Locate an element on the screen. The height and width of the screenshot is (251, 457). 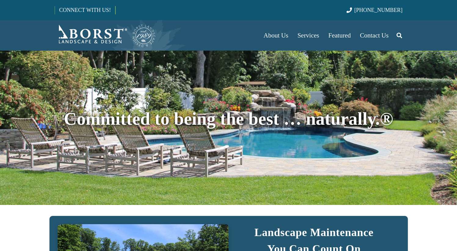
a: Search is located at coordinates (399, 35).